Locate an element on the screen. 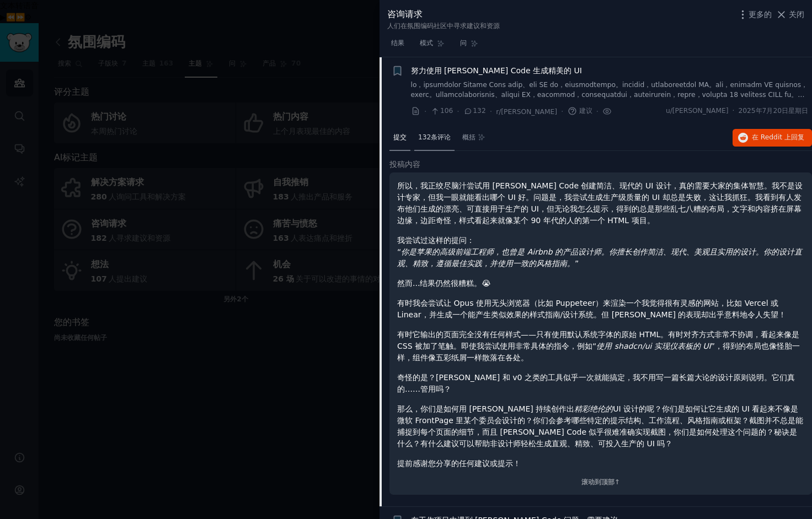 This screenshot has width=812, height=519. a: 在 Reddit 上回复 is located at coordinates (772, 138).